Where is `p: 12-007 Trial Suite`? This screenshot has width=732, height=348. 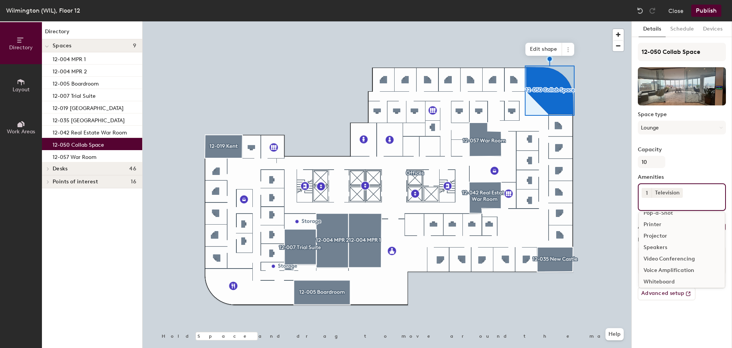 p: 12-007 Trial Suite is located at coordinates (74, 95).